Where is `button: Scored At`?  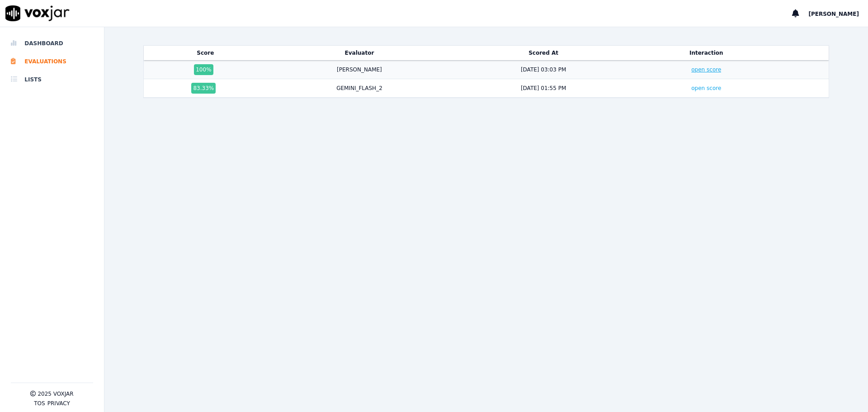 button: Scored At is located at coordinates (543, 53).